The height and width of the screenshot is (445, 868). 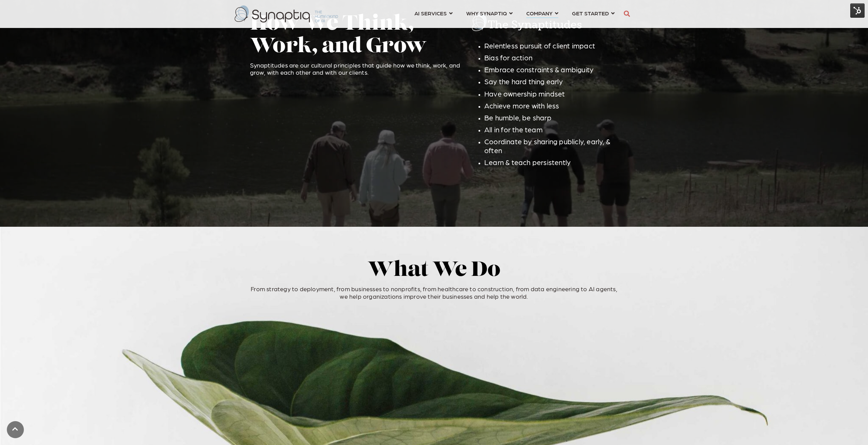 I want to click on h2: How We Think, Work, and Grow, so click(x=355, y=36).